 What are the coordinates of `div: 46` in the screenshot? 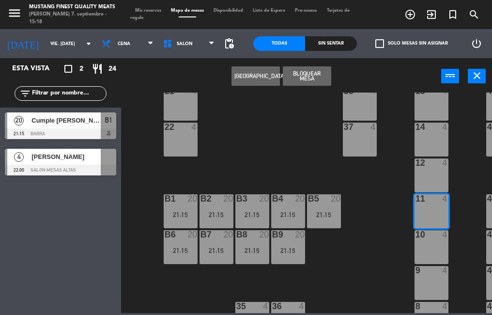 It's located at (487, 127).